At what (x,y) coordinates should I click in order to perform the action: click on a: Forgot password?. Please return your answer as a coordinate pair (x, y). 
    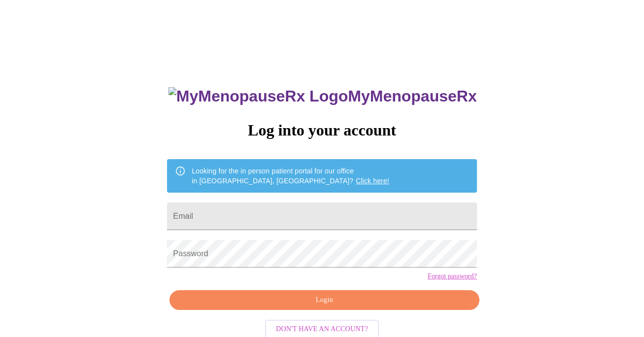
    Looking at the image, I should click on (452, 276).